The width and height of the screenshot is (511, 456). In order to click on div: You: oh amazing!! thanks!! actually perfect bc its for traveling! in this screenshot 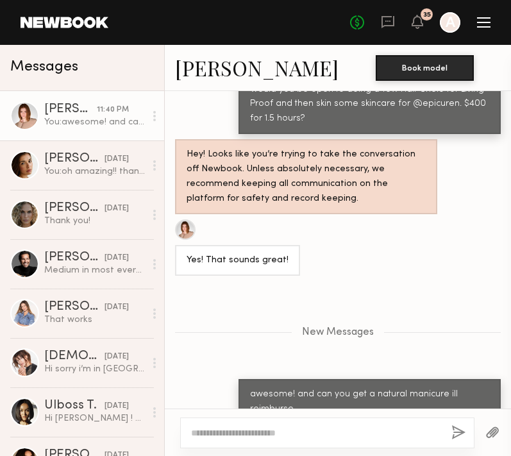, I will do `click(94, 171)`.